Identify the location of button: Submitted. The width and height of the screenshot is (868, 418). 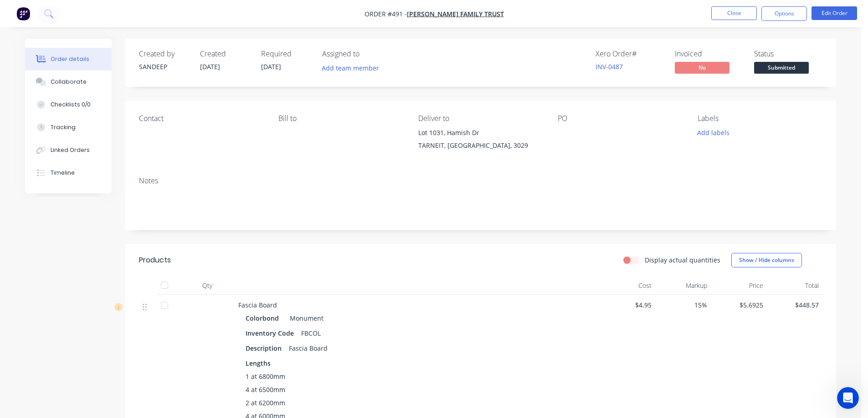
(781, 69).